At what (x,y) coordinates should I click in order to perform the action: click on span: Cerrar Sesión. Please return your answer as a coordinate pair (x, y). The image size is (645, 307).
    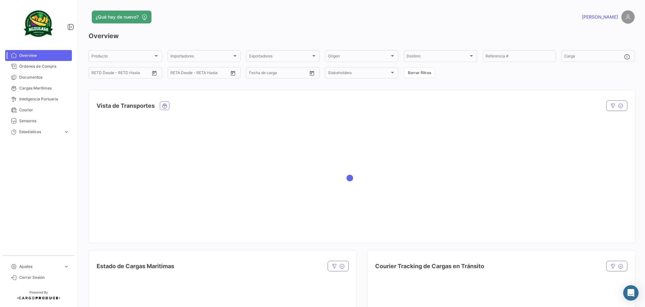
    Looking at the image, I should click on (44, 278).